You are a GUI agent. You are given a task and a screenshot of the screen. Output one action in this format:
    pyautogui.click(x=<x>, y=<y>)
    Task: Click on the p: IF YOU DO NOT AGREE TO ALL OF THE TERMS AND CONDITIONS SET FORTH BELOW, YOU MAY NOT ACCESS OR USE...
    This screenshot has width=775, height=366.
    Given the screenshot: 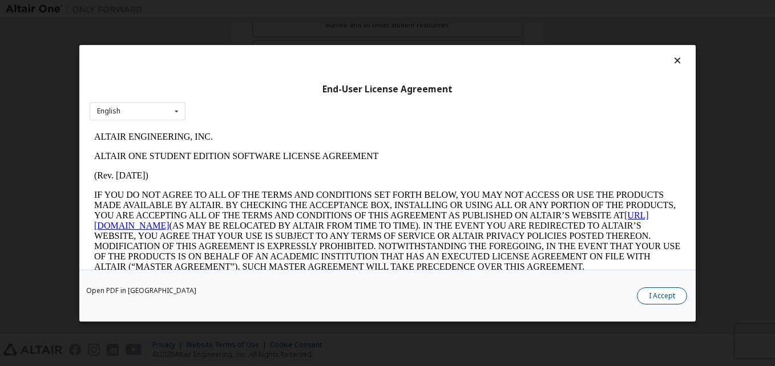 What is the action you would take?
    pyautogui.click(x=298, y=104)
    